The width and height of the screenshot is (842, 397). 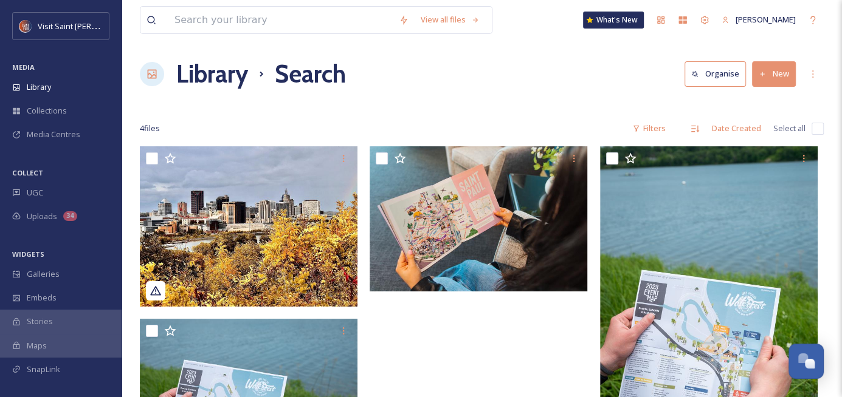 I want to click on span: Embeds, so click(x=41, y=298).